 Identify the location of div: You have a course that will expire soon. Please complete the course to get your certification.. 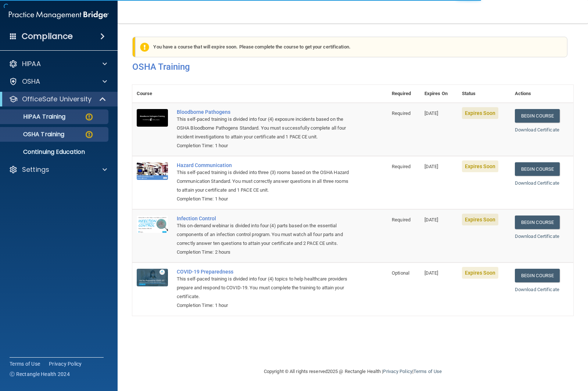
(351, 47).